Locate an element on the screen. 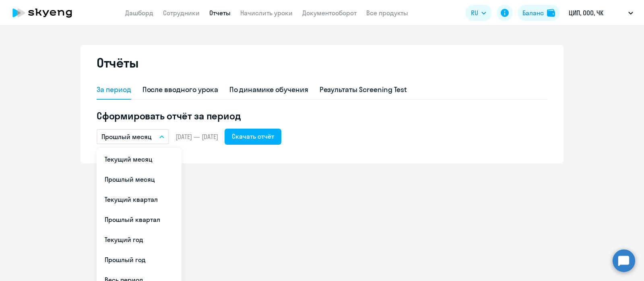  div: После вводного урока is located at coordinates (180, 90).